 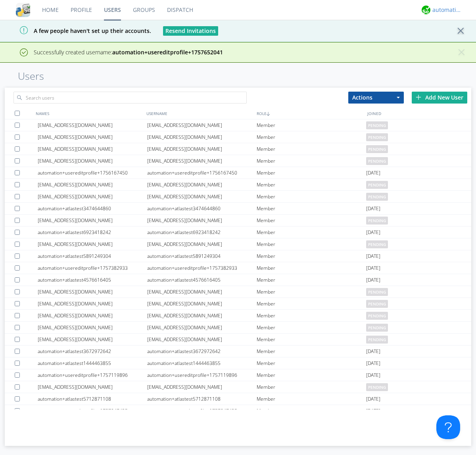 What do you see at coordinates (79, 31) in the screenshot?
I see `span: A few people haven't set up their accounts.` at bounding box center [79, 31].